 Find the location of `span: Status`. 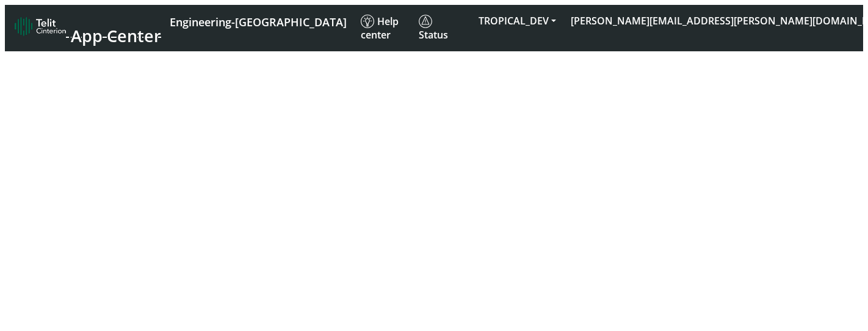

span: Status is located at coordinates (433, 28).